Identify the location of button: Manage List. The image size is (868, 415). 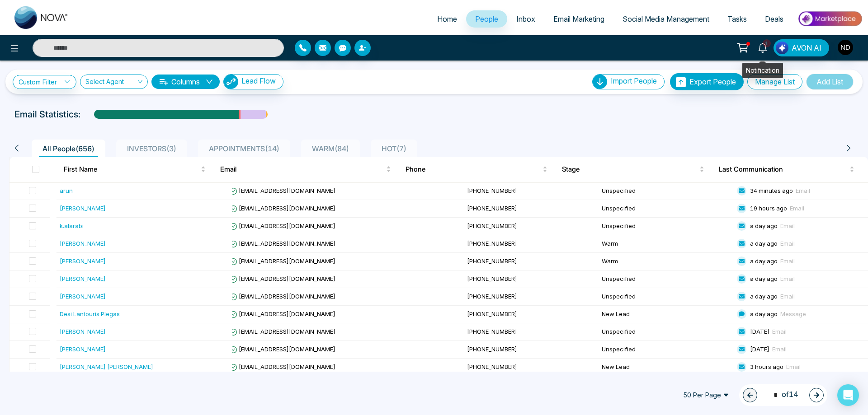
(775, 82).